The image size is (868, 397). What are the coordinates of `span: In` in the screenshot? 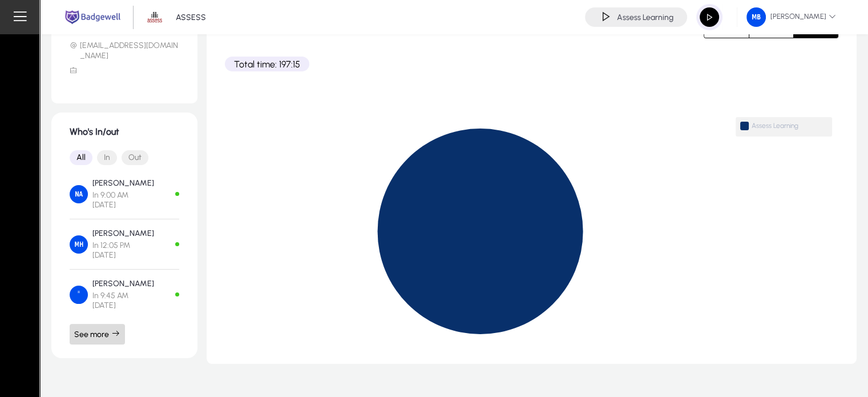 It's located at (107, 158).